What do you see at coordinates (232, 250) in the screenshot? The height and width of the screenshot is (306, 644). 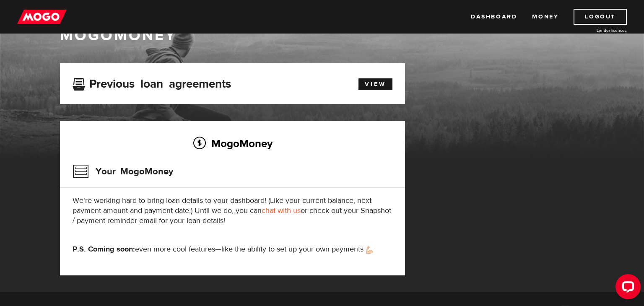 I see `p: even more cool features—like the ability to set up your own payments` at bounding box center [232, 250].